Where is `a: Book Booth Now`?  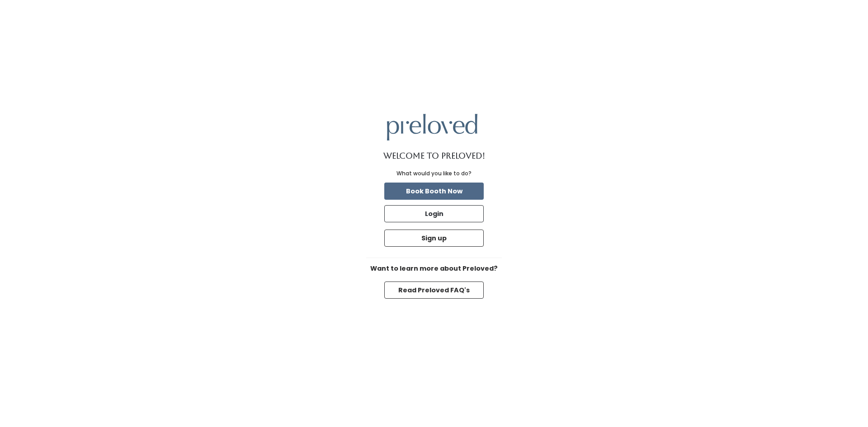
a: Book Booth Now is located at coordinates (434, 191).